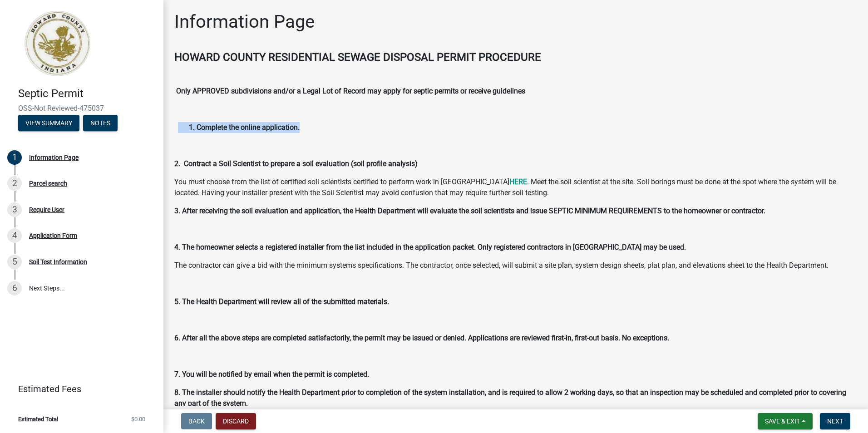 The height and width of the screenshot is (433, 868). Describe the element at coordinates (15, 262) in the screenshot. I see `div: 5` at that location.